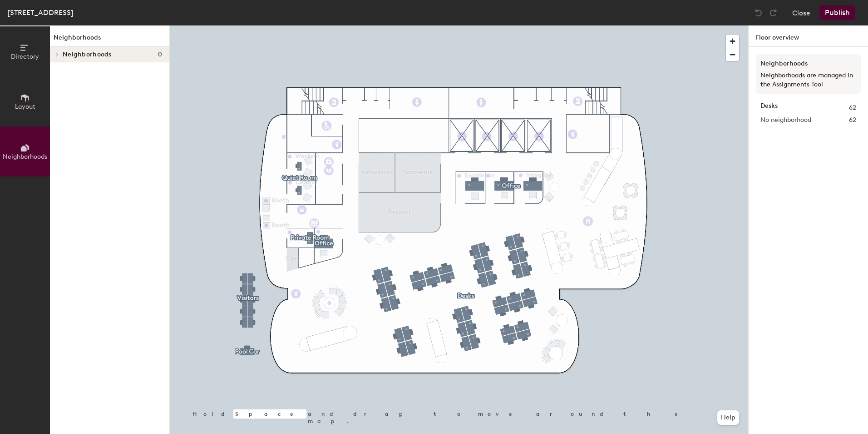 The image size is (868, 434). Describe the element at coordinates (808, 64) in the screenshot. I see `h3: Neighborhoods` at that location.